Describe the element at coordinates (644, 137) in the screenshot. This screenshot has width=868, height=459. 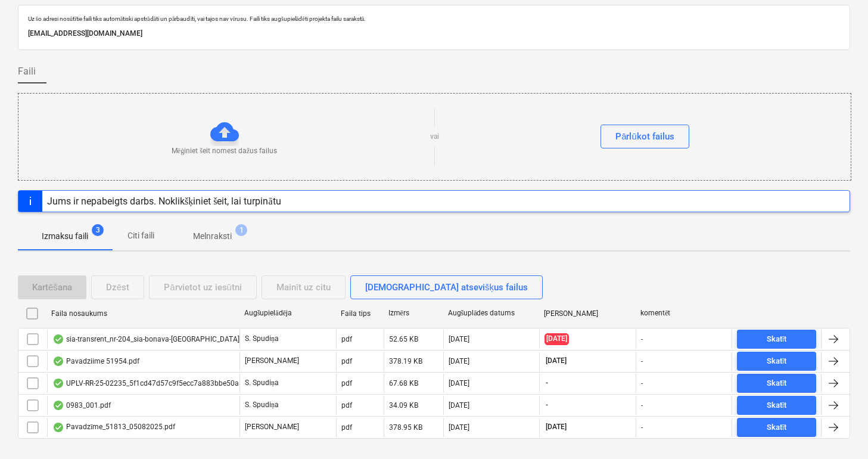
I see `div: Pārlūkot failus` at that location.